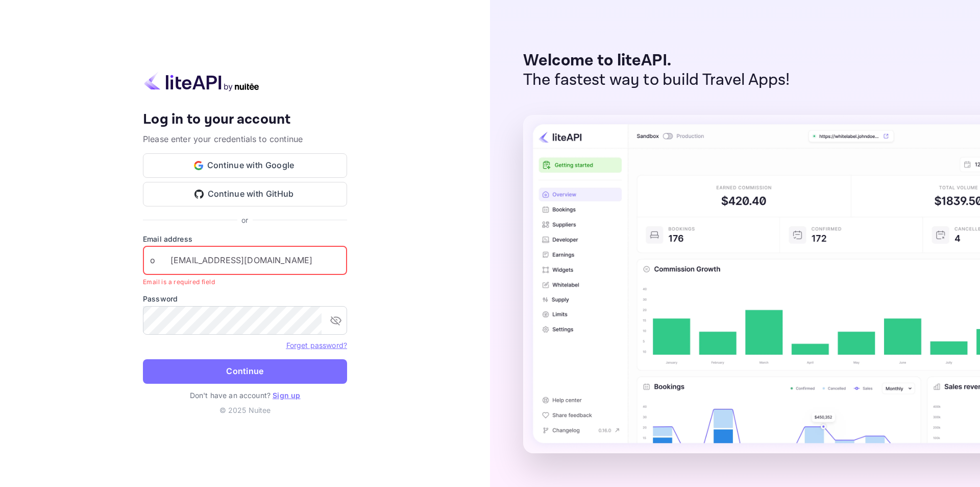 The image size is (980, 487). I want to click on a: Sign up, so click(286, 395).